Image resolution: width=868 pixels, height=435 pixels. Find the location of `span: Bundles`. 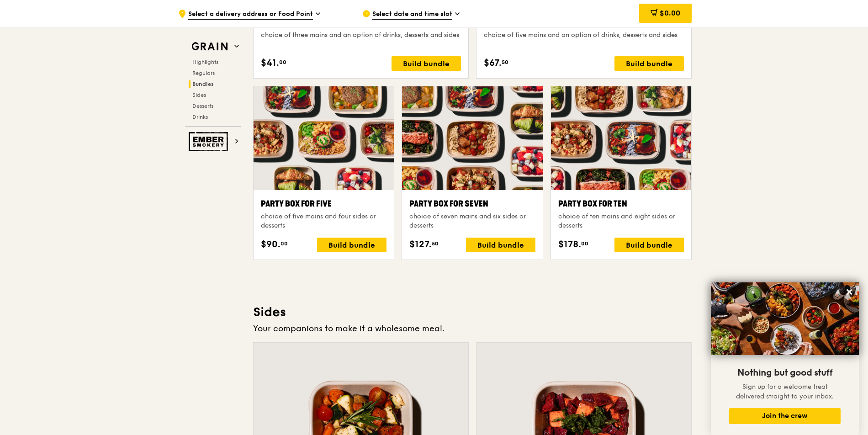

span: Bundles is located at coordinates (203, 84).